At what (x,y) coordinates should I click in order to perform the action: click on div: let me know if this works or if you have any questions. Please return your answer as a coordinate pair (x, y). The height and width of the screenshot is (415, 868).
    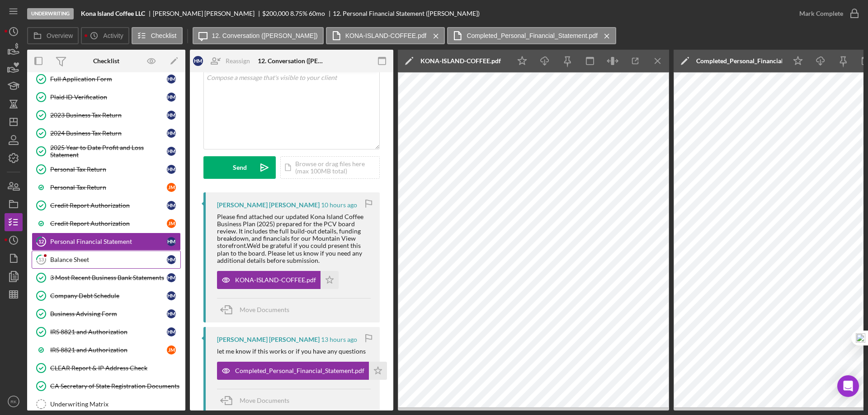
    Looking at the image, I should click on (291, 352).